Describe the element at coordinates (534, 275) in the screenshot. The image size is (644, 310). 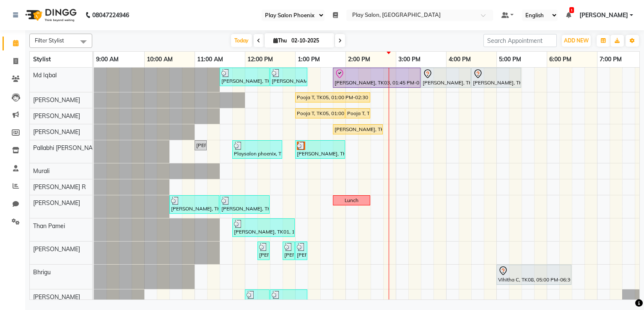
I see `div: Vihitha C, TK08, 05:00 PM-06:30 PM, Gel Nail Polish Application` at that location.